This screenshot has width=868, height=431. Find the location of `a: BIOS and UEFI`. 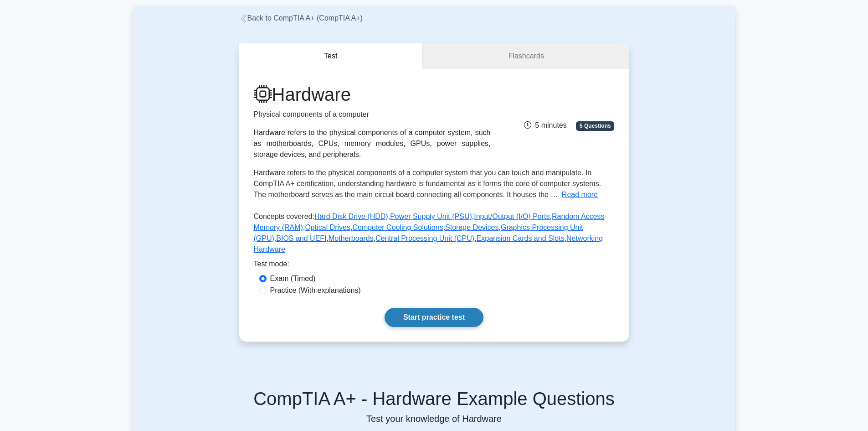

a: BIOS and UEFI is located at coordinates (301, 238).